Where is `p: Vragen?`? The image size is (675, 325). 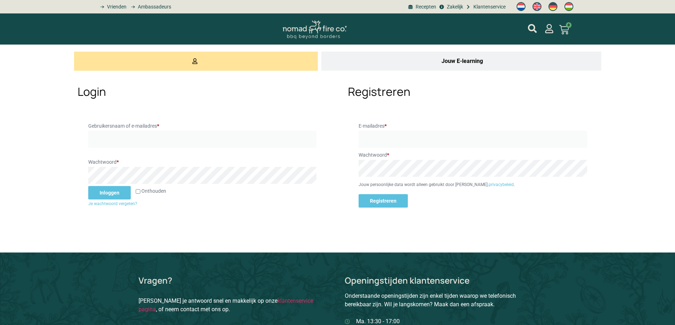
p: Vragen? is located at coordinates (155, 281).